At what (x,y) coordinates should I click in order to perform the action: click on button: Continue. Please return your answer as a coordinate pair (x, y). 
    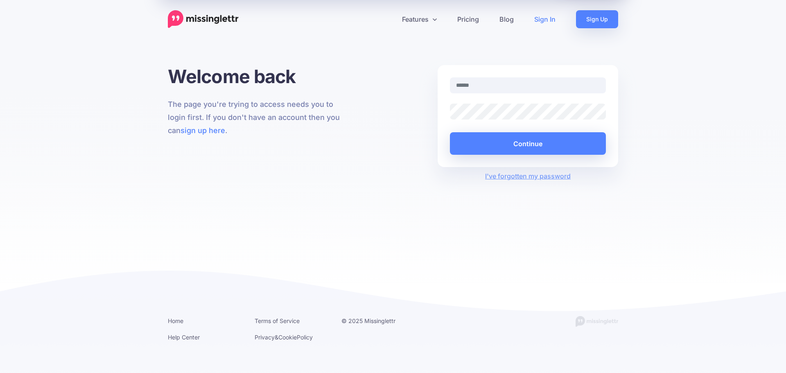
    Looking at the image, I should click on (528, 143).